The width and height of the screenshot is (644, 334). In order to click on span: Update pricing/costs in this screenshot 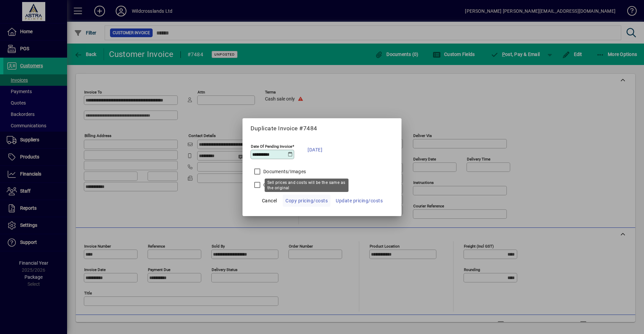, I will do `click(359, 201)`.